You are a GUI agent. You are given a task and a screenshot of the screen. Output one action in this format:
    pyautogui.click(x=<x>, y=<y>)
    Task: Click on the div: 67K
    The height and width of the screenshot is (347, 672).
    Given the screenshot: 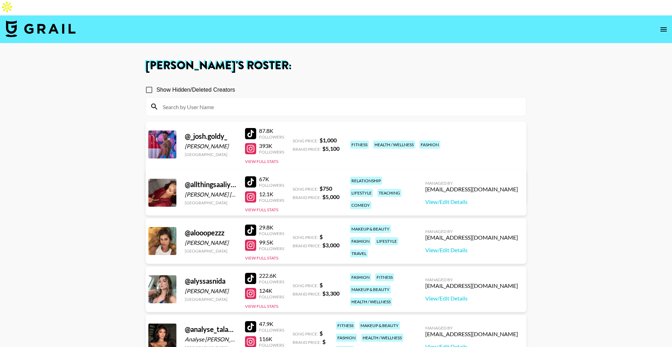 What is the action you would take?
    pyautogui.click(x=272, y=179)
    